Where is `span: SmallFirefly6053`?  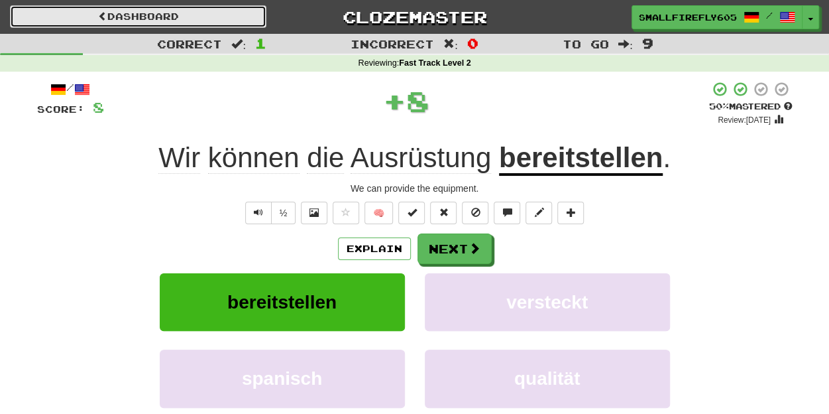
span: SmallFirefly6053 is located at coordinates (688, 17).